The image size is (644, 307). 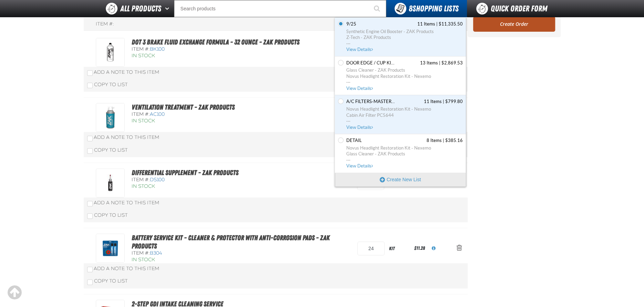 What do you see at coordinates (434, 141) in the screenshot?
I see `span: 8 Items` at bounding box center [434, 141].